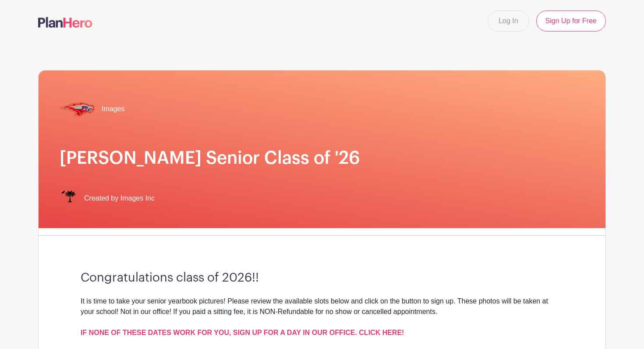 The width and height of the screenshot is (644, 349). What do you see at coordinates (68, 198) in the screenshot?
I see `img: IMAGES%20logo%20transparenT%20PNG%20s.png` at bounding box center [68, 198].